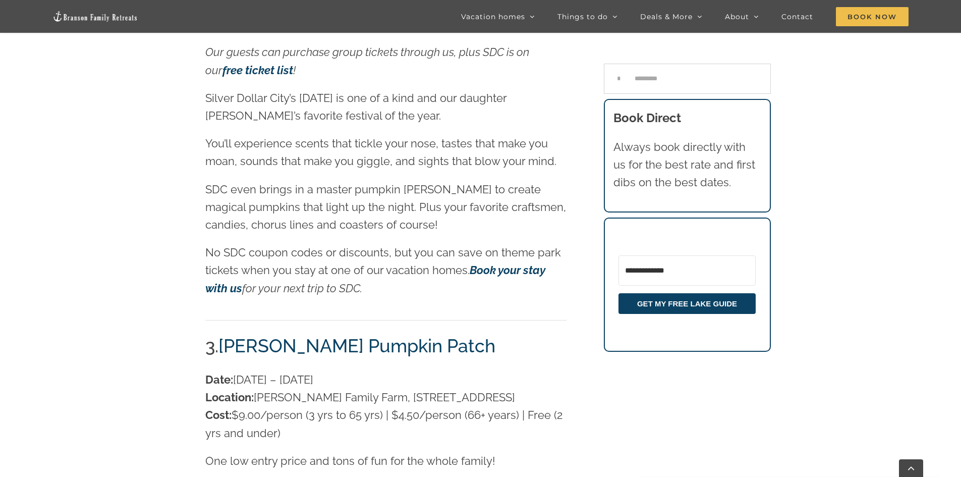 Image resolution: width=961 pixels, height=477 pixels. I want to click on strong: Date:, so click(219, 379).